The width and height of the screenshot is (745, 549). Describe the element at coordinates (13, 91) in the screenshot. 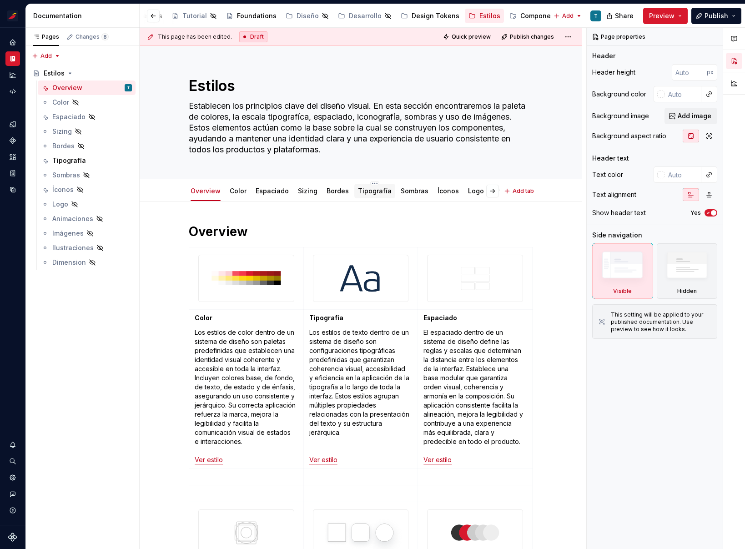

I see `a: Code automation` at that location.